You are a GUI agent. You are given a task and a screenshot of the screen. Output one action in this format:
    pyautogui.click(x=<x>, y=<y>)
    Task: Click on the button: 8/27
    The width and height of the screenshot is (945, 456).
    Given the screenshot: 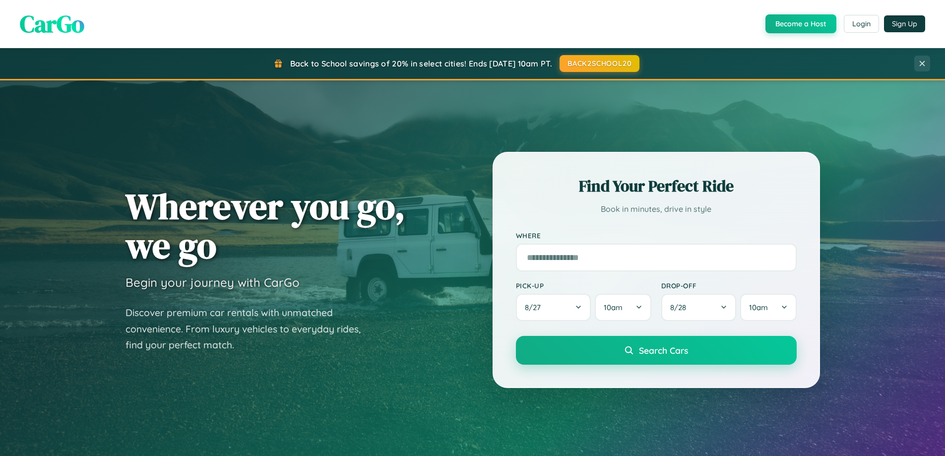 What is the action you would take?
    pyautogui.click(x=553, y=307)
    